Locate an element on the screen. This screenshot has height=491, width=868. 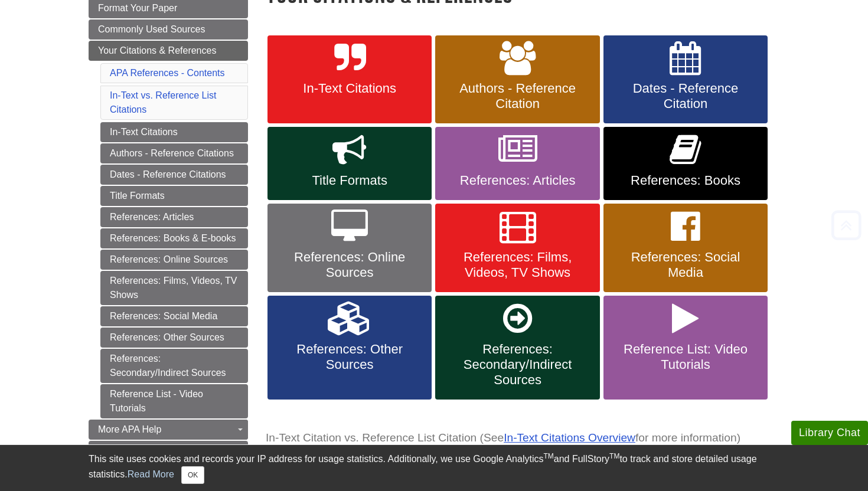
a: In-Text vs. Reference List Citations is located at coordinates (163, 102).